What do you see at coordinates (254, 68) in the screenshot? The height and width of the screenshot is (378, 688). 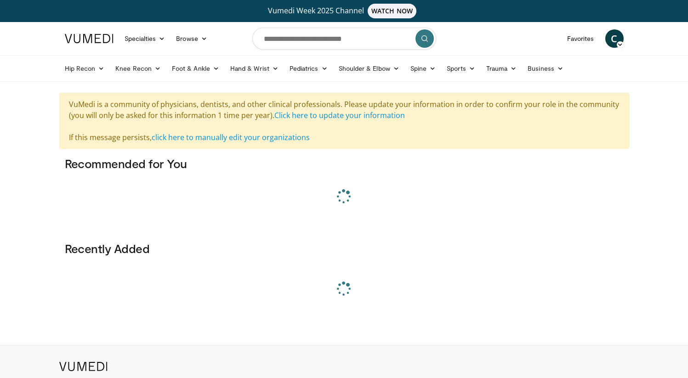 I see `a: Hand & Wrist` at bounding box center [254, 68].